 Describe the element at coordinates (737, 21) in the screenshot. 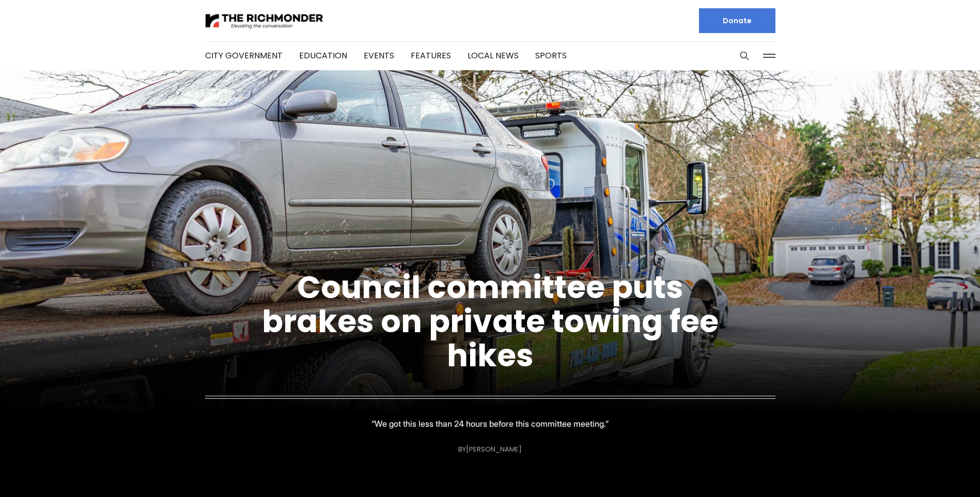

I see `a: Donate` at that location.